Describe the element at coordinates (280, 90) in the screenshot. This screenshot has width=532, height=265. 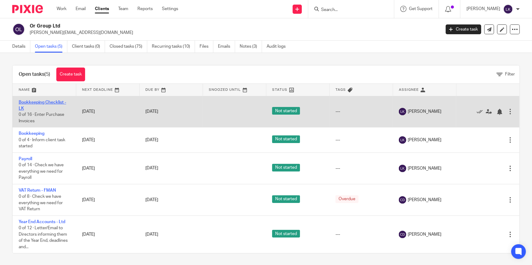
I see `span: Status` at that location.